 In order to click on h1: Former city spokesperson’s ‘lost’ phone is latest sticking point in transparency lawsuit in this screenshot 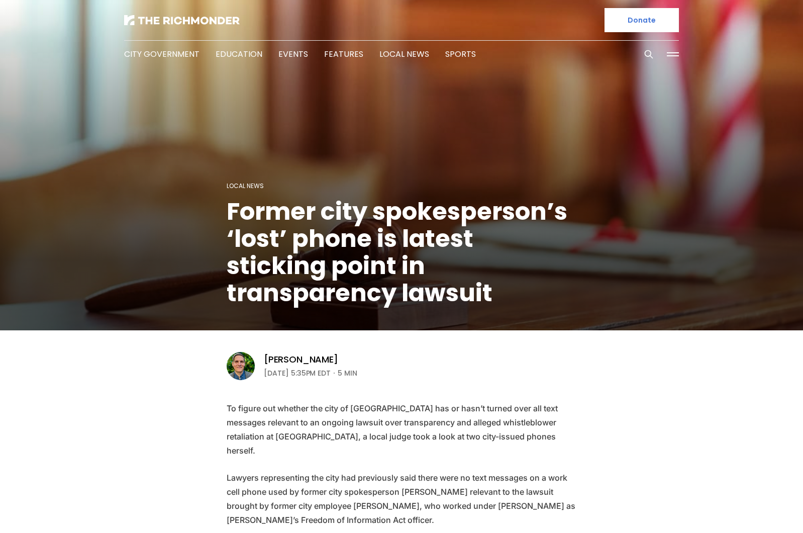, I will do `click(401, 252)`.